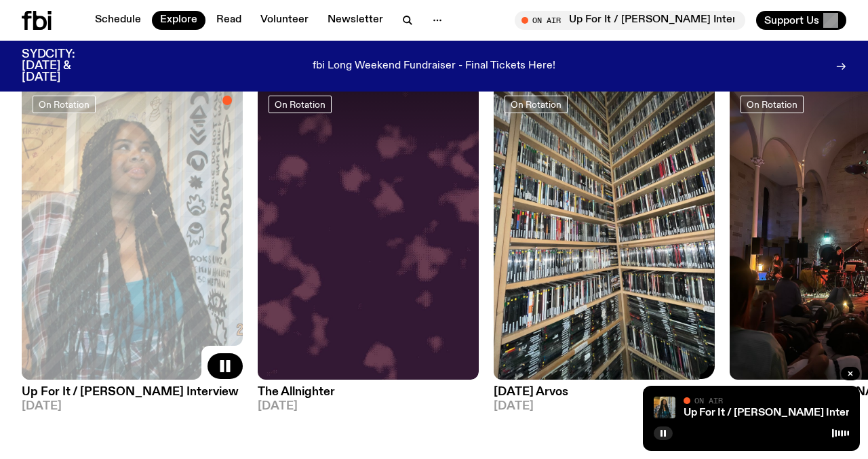 This screenshot has height=459, width=868. What do you see at coordinates (369, 392) in the screenshot?
I see `h3: The Allnighter` at bounding box center [369, 392].